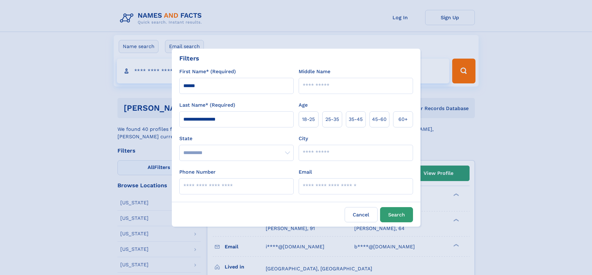 The image size is (592, 275). I want to click on span: 18‑25, so click(308, 120).